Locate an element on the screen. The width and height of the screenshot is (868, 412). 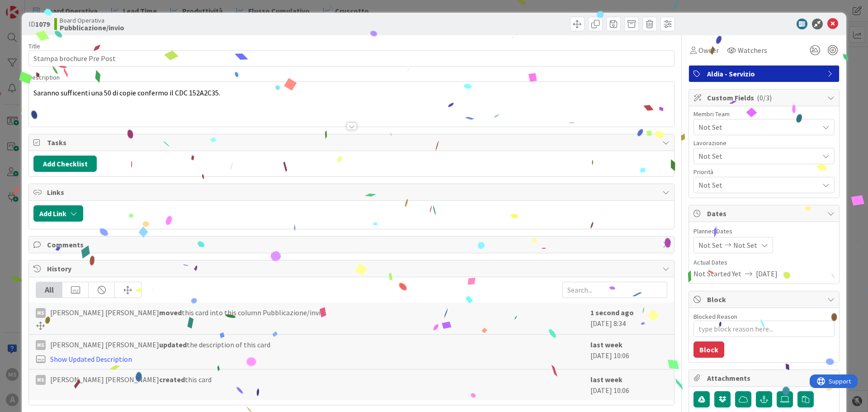
label: Title is located at coordinates (34, 47).